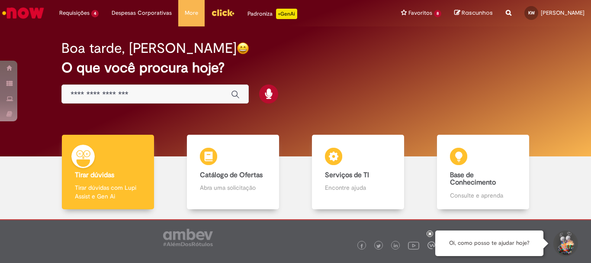  I want to click on b: Tirar dúvidas, so click(94, 175).